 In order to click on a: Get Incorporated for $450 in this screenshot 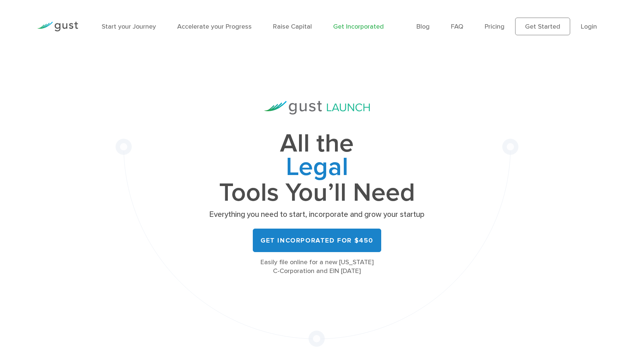, I will do `click(317, 240)`.